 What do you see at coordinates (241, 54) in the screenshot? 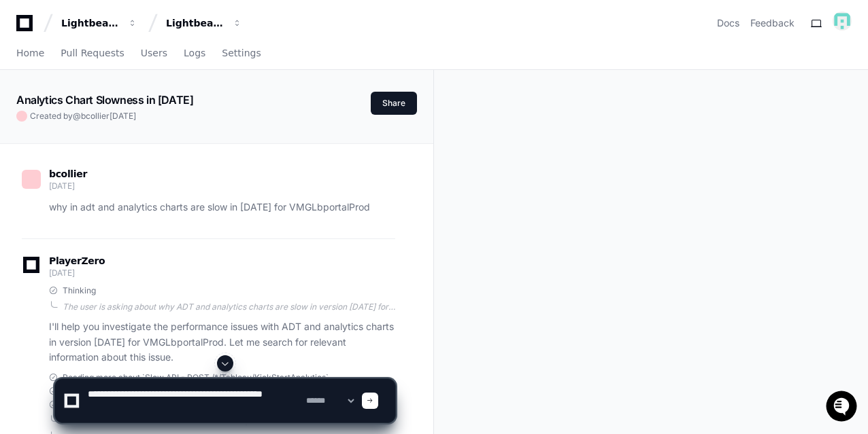
I see `a: Settings` at bounding box center [241, 54].